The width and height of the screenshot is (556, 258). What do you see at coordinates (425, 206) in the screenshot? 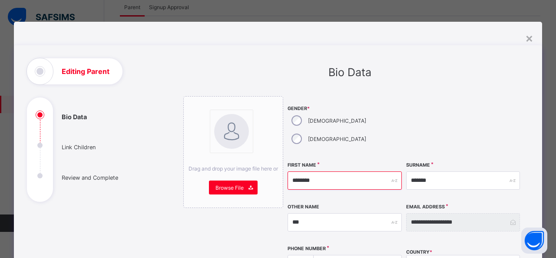
I see `label: Email Address` at bounding box center [425, 206].